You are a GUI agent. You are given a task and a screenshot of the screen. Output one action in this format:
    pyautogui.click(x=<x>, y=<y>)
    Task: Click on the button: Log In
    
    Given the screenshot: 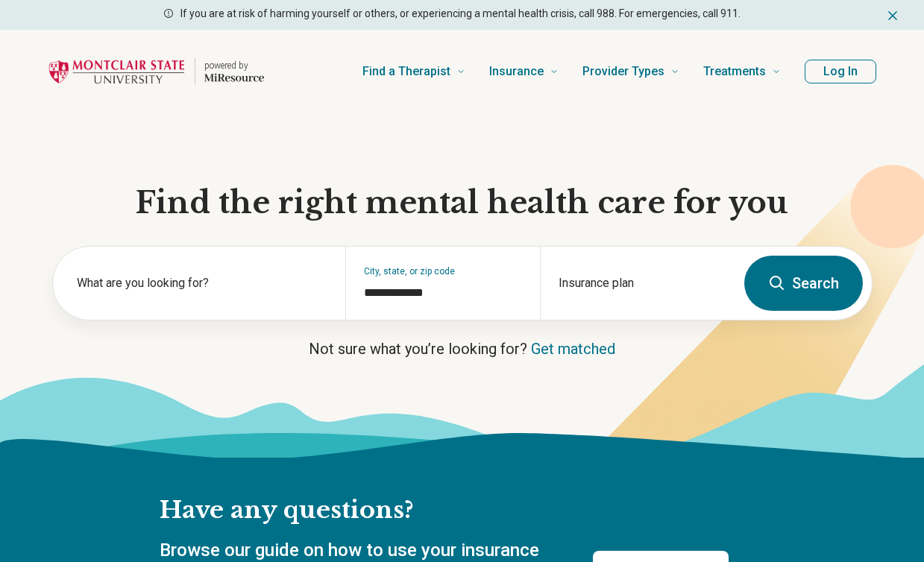 What is the action you would take?
    pyautogui.click(x=840, y=72)
    